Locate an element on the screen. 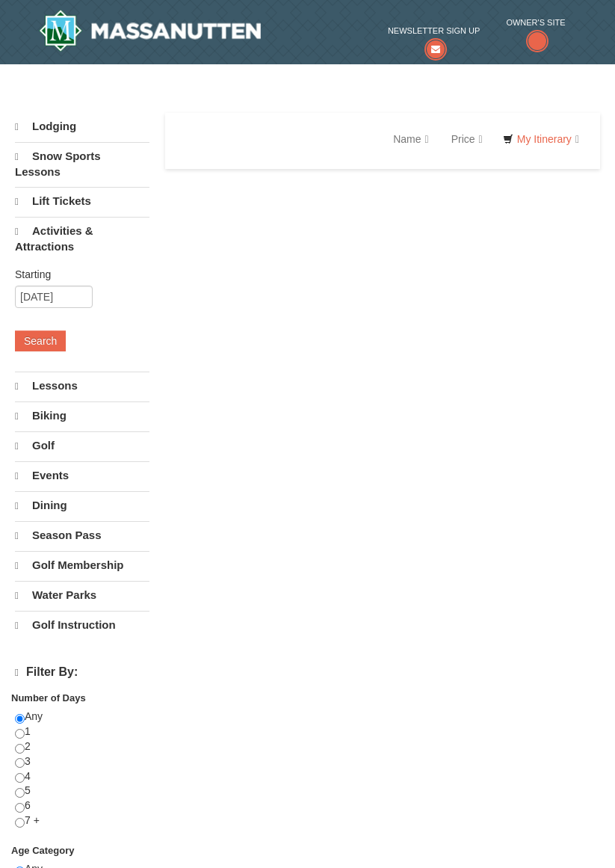 The width and height of the screenshot is (615, 868). a: Season Pass is located at coordinates (82, 536).